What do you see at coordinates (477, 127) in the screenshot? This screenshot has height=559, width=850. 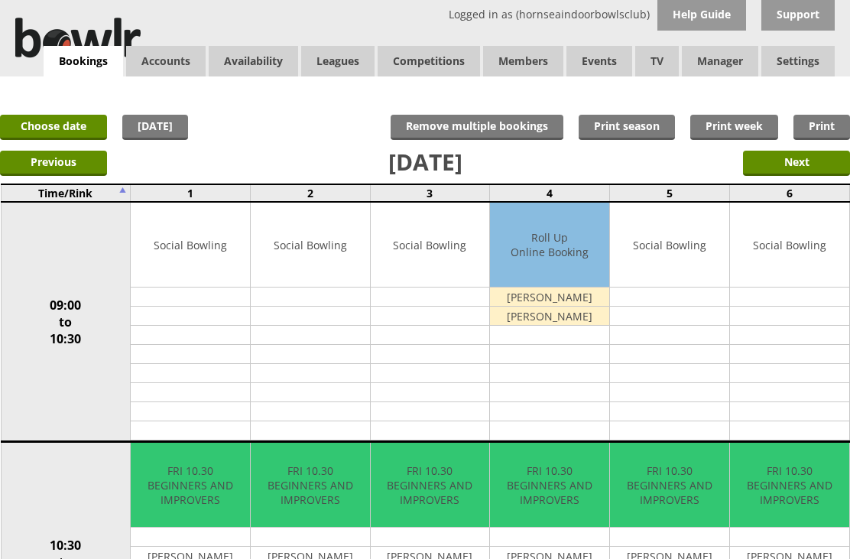 I see `input: Remove multiple bookings` at bounding box center [477, 127].